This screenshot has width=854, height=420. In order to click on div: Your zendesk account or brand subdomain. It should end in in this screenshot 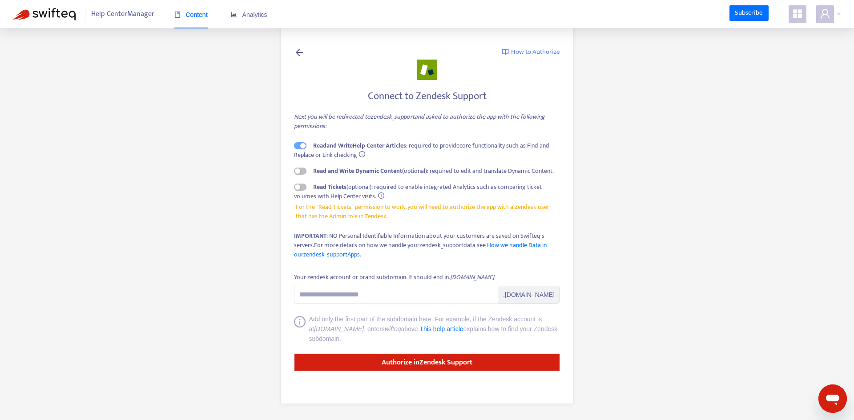, I will do `click(394, 278)`.